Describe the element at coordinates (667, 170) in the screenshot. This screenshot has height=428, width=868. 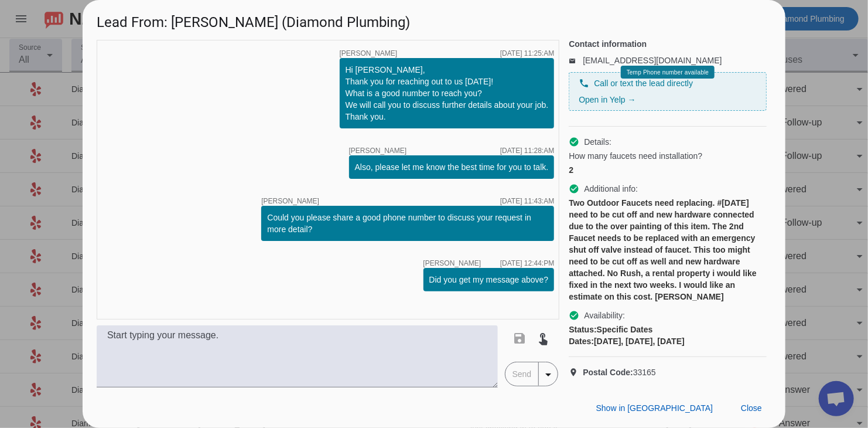
I see `div: 2` at that location.